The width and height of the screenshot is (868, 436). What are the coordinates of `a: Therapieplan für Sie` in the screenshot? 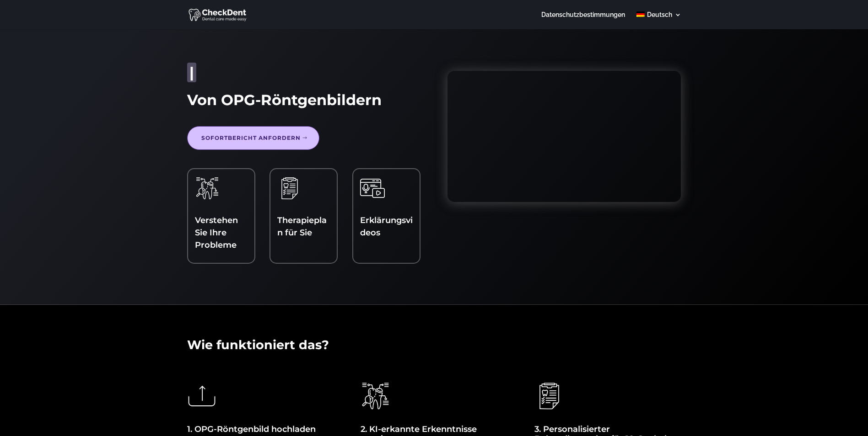 It's located at (302, 226).